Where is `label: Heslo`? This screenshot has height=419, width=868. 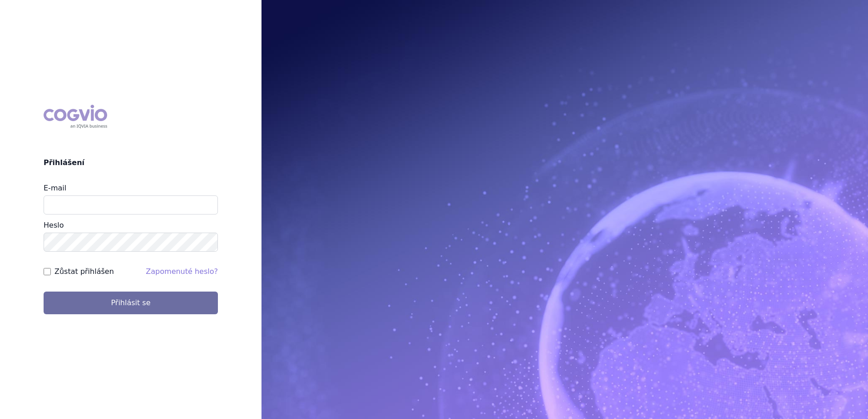 label: Heslo is located at coordinates (53, 225).